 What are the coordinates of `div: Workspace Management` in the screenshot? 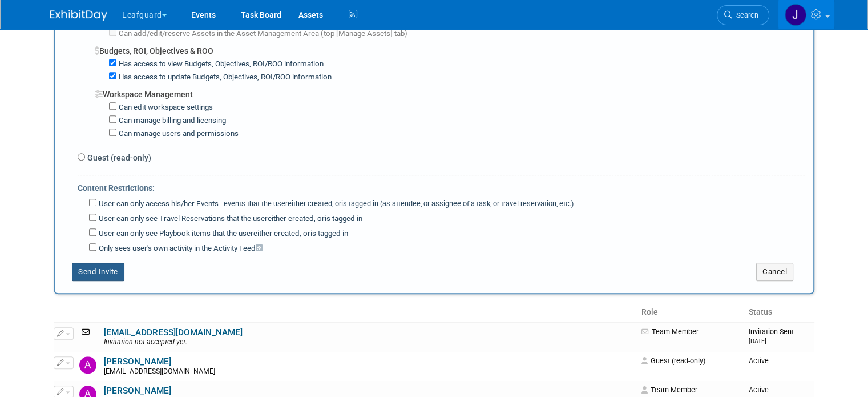 It's located at (449, 91).